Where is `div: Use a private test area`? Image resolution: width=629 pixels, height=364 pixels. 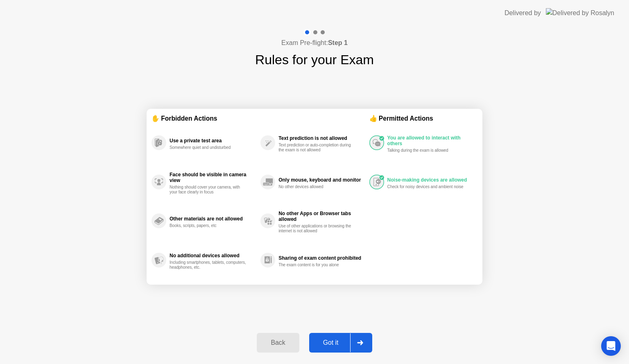 div: Use a private test area is located at coordinates (213, 141).